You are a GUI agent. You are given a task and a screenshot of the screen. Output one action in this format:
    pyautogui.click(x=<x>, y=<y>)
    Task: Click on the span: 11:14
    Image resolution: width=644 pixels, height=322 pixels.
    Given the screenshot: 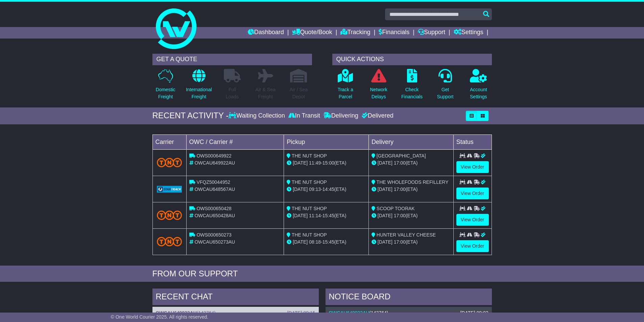 What is the action you would take?
    pyautogui.click(x=315, y=216)
    